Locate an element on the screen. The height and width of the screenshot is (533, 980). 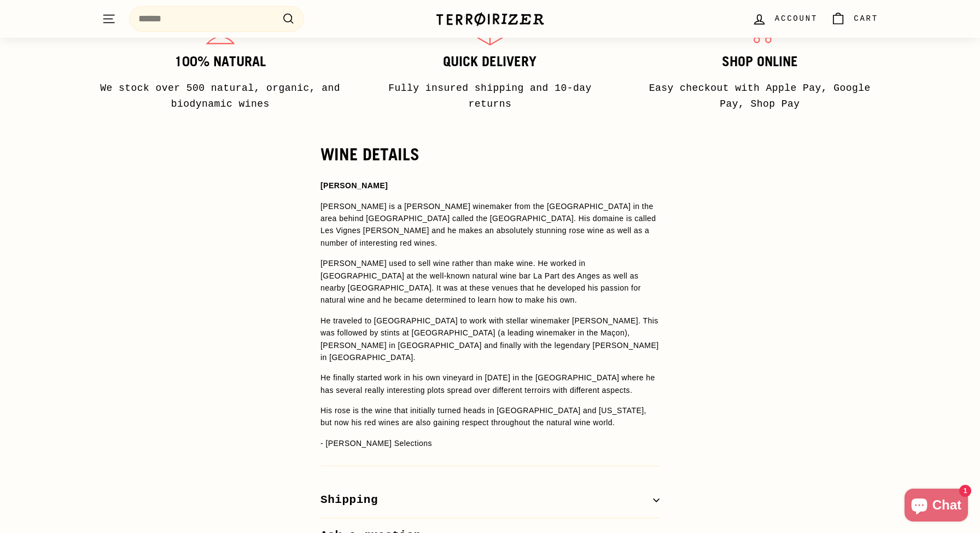
h2: WINE DETAILS is located at coordinates (490, 154).